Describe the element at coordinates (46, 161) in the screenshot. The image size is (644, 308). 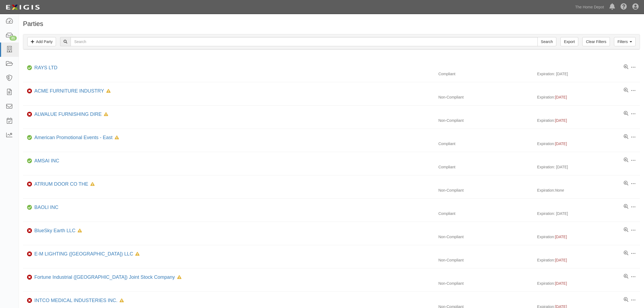
I see `div: AMSAI INC` at that location.